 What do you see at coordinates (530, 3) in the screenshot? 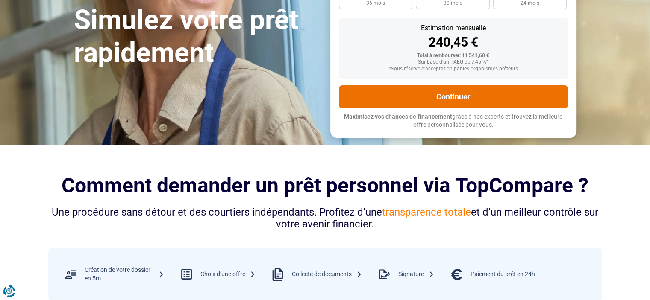
I see `span: 24 mois` at bounding box center [530, 3].